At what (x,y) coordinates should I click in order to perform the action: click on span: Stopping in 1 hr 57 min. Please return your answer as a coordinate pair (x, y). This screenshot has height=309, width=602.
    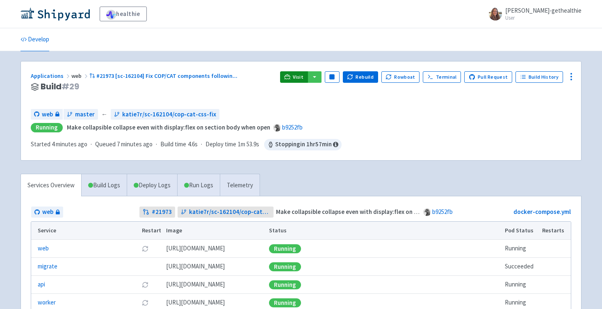
    Looking at the image, I should click on (303, 145).